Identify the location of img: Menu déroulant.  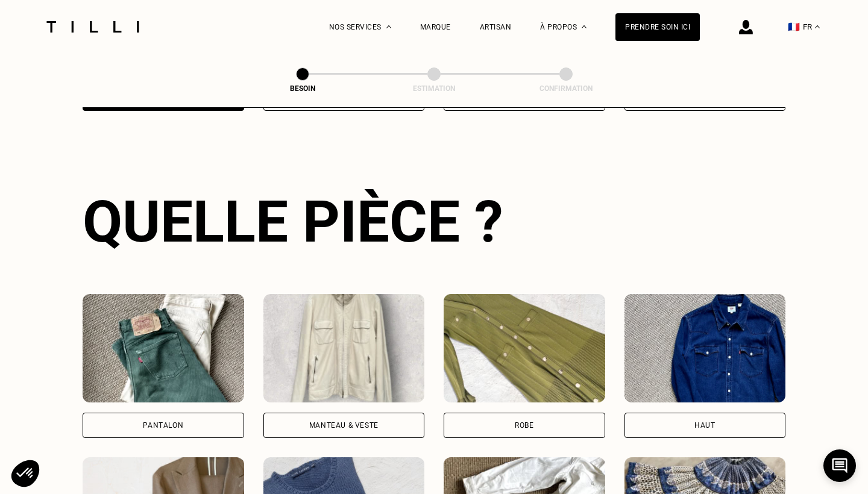
(389, 26).